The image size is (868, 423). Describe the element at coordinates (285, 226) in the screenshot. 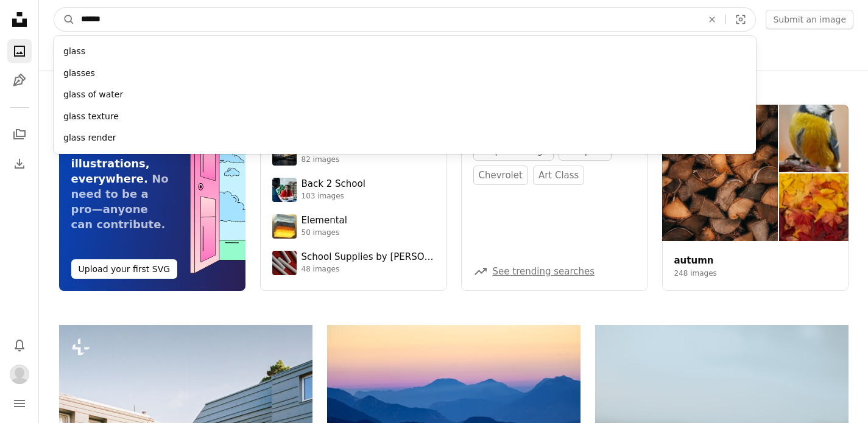

I see `img: premium_photo-1751985761161-8a269d884c29` at that location.